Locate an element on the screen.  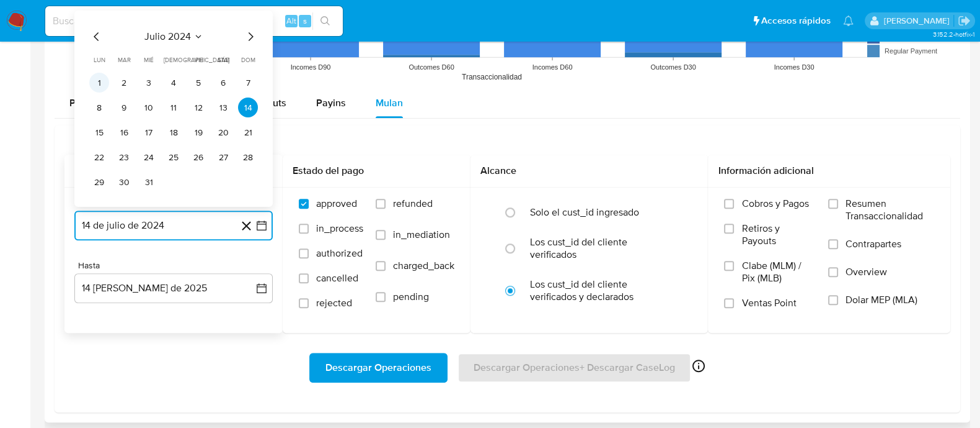
span: Alt is located at coordinates (291, 20).